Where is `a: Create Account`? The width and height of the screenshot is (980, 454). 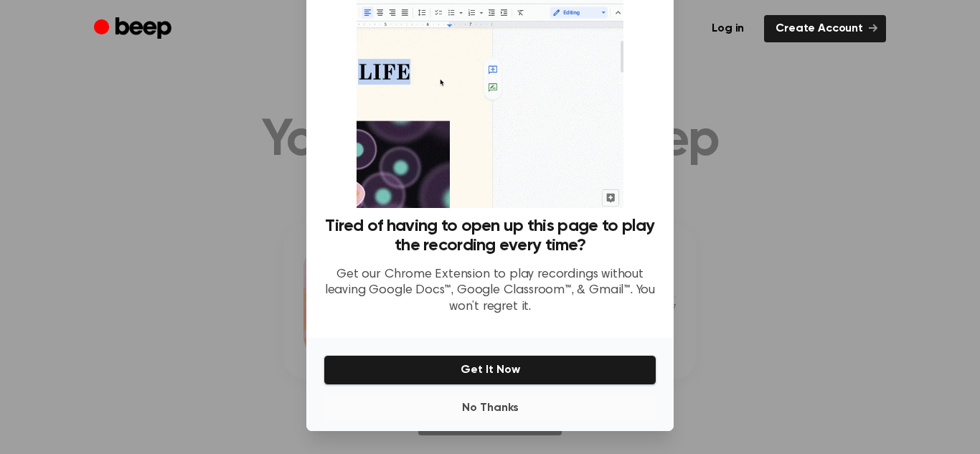 a: Create Account is located at coordinates (825, 28).